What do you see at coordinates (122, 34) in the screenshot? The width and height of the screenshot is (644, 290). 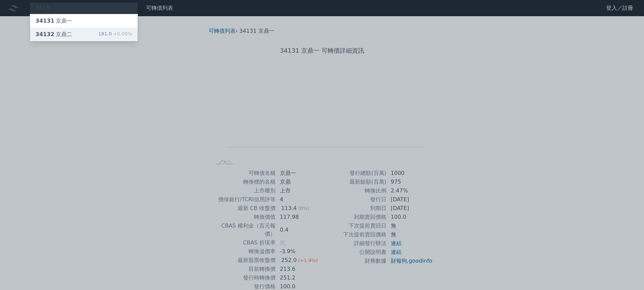 I see `span: +0.00%` at bounding box center [122, 34].